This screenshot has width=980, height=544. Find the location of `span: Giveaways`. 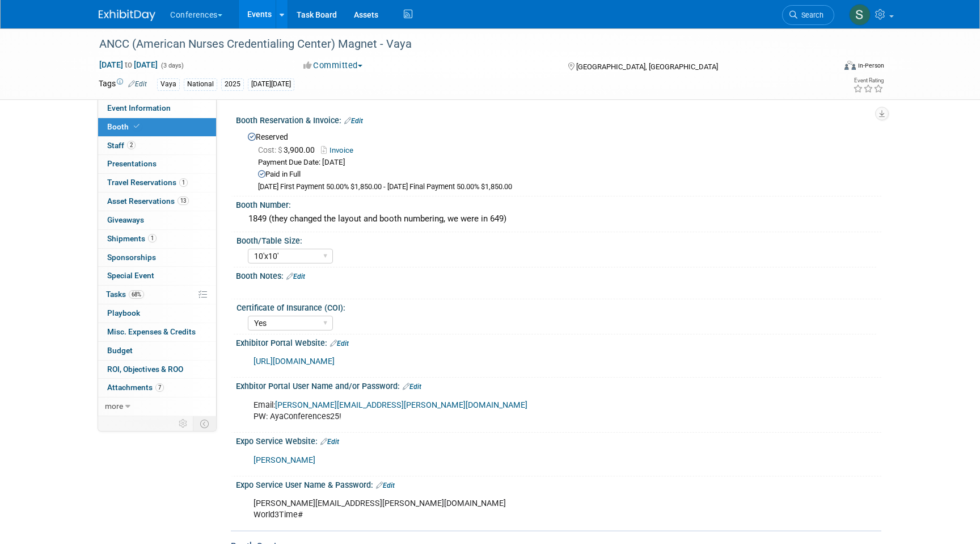

span: Giveaways is located at coordinates (125, 219).